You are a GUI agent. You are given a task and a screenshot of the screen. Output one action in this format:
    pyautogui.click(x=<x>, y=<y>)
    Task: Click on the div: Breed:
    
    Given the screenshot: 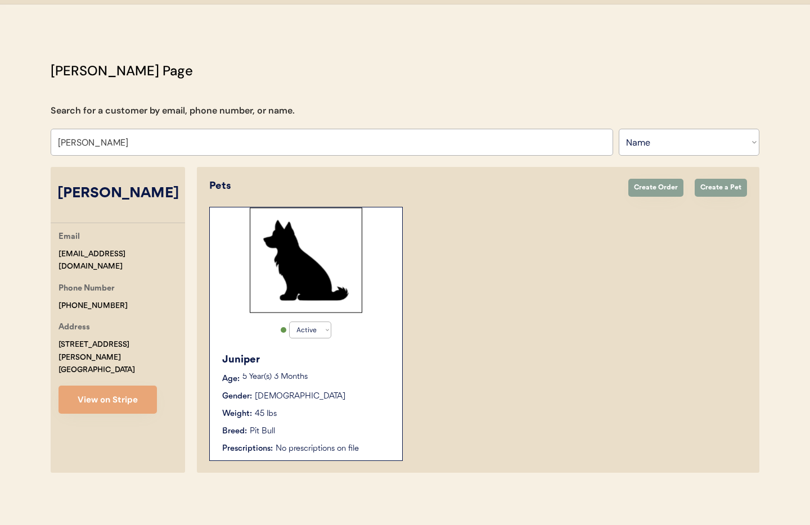 What is the action you would take?
    pyautogui.click(x=235, y=432)
    